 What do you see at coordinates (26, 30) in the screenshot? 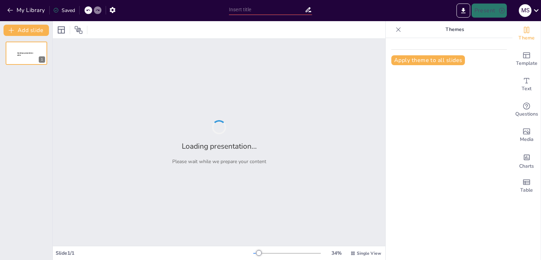
I see `button: Add slide` at bounding box center [26, 30].